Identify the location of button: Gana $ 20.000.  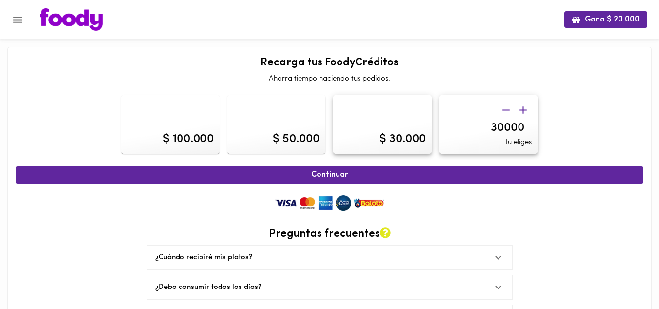
(606, 19).